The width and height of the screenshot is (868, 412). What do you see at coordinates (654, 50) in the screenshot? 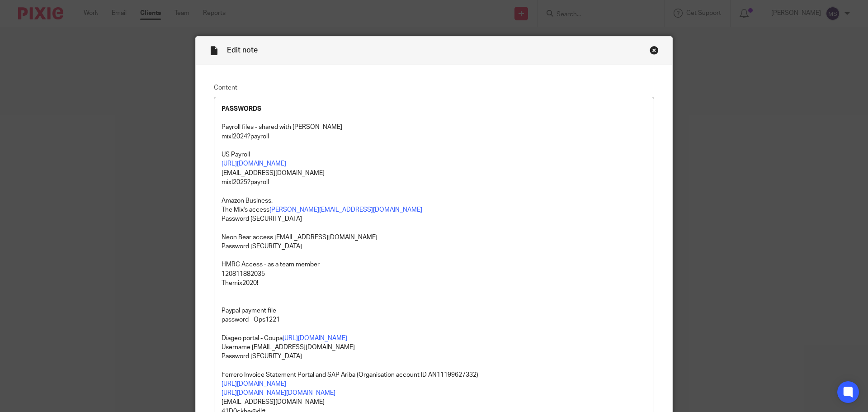
I see `div: Close this dialog window` at bounding box center [654, 50].